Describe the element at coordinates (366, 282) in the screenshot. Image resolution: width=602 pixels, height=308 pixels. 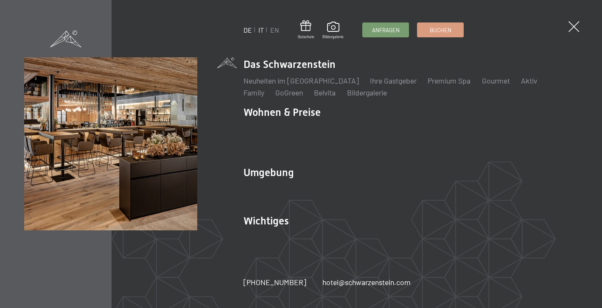
I see `a: hotel@schwarzenstein.com` at that location.